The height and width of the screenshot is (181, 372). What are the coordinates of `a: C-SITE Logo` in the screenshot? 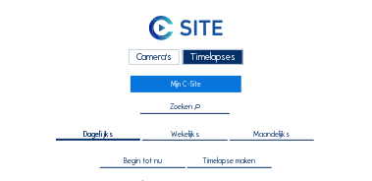 It's located at (185, 29).